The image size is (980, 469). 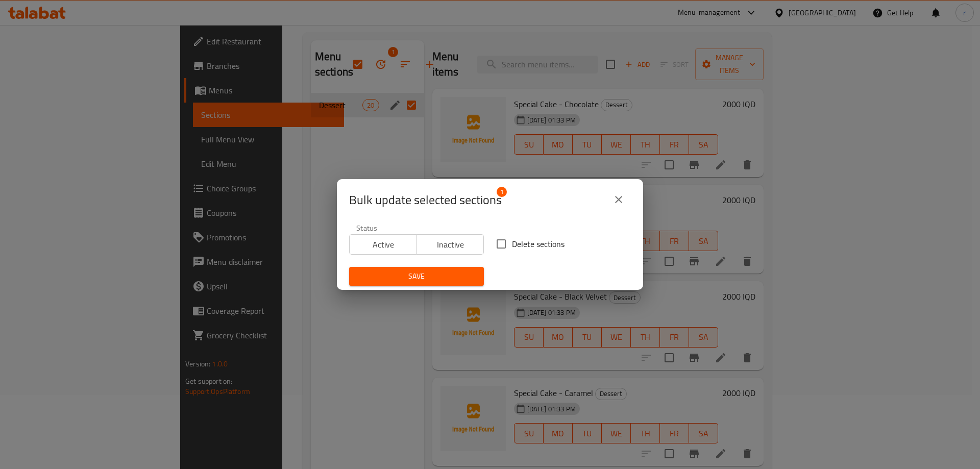 What do you see at coordinates (619, 200) in the screenshot?
I see `button: close` at bounding box center [619, 200].